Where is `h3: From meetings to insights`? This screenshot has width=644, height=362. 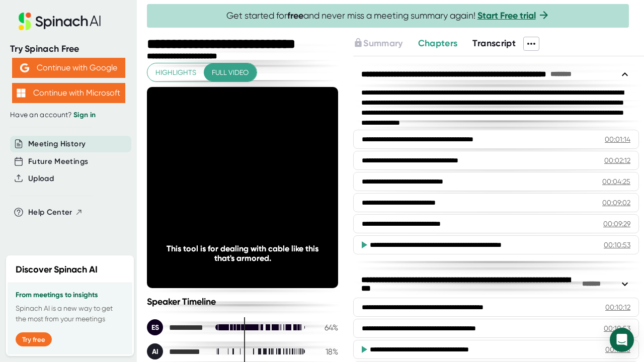 h3: From meetings to insights is located at coordinates (70, 295).